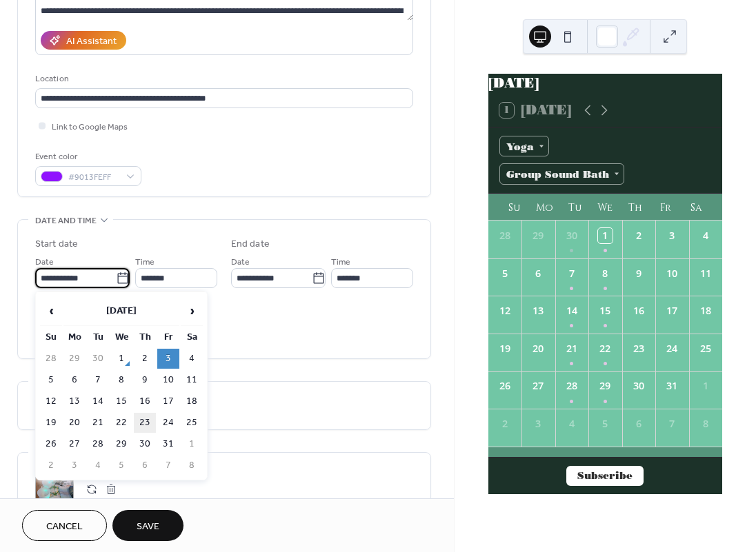 The height and width of the screenshot is (552, 756). Describe the element at coordinates (672, 349) in the screenshot. I see `div: 24` at that location.